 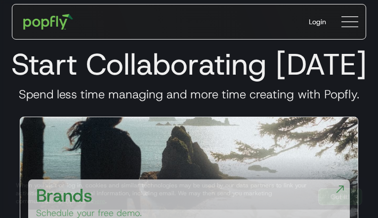 I want to click on a: home, so click(x=48, y=22).